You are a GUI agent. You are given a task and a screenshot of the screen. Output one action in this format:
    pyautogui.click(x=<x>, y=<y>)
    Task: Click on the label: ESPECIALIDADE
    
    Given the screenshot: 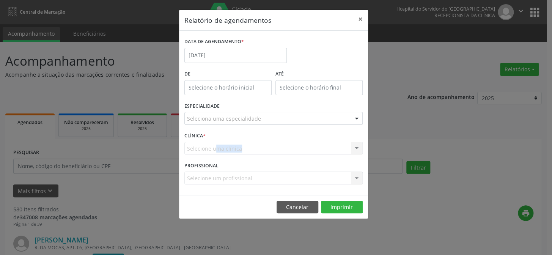 What is the action you would take?
    pyautogui.click(x=202, y=106)
    